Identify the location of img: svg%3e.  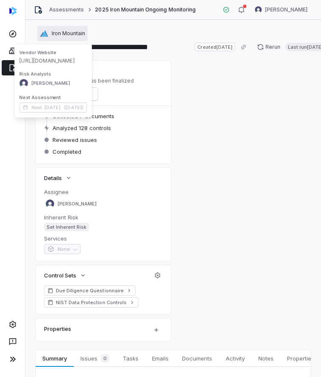
(13, 11).